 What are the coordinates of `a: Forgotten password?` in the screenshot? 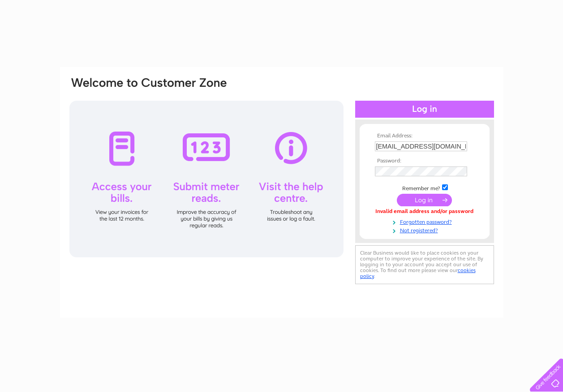 It's located at (425, 221).